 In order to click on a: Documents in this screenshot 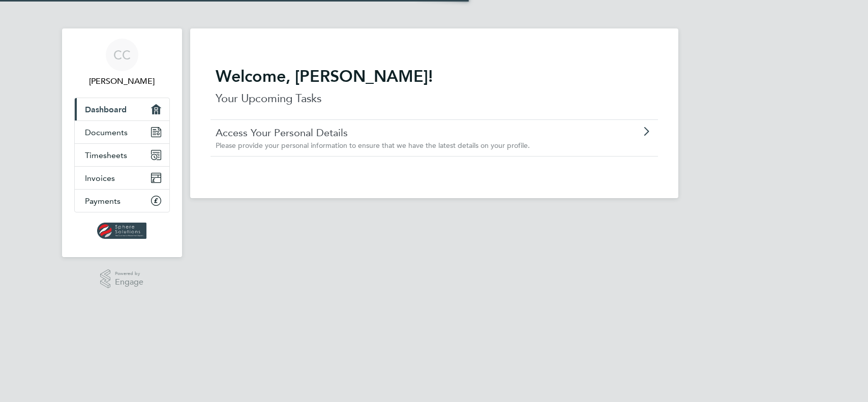, I will do `click(122, 132)`.